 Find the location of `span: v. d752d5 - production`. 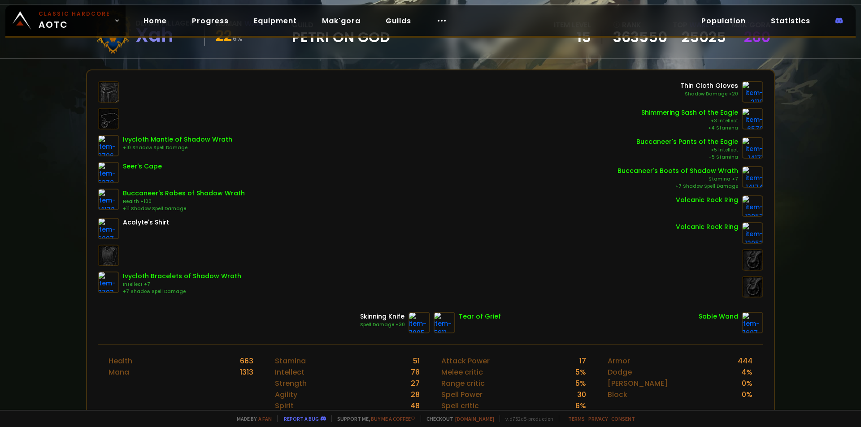

span: v. d752d5 - production is located at coordinates (527, 419).